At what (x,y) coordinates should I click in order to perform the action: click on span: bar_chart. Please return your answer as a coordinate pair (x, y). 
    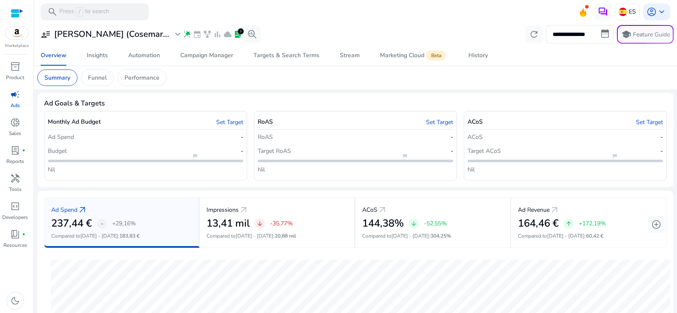
    Looking at the image, I should click on (218, 34).